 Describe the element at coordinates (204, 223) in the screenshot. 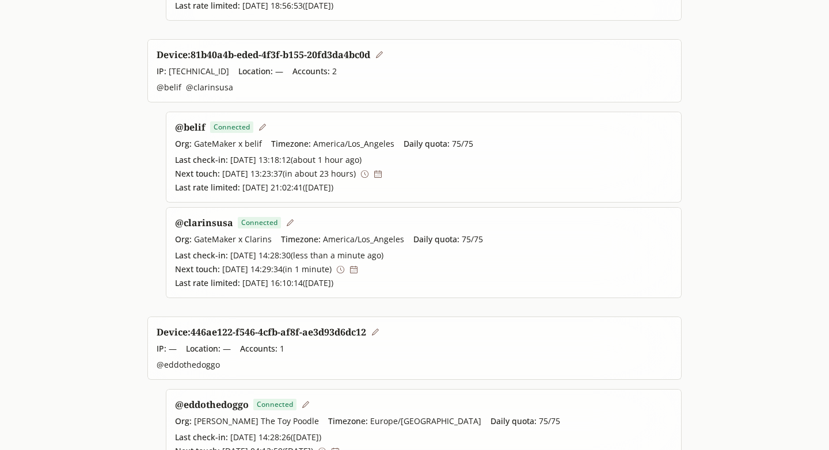

I see `a: @clarinsusa` at that location.